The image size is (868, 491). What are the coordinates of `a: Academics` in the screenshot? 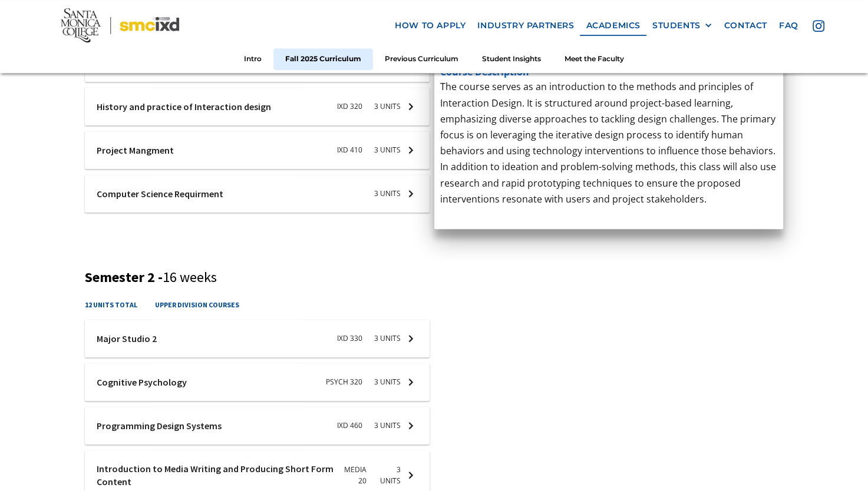 It's located at (612, 25).